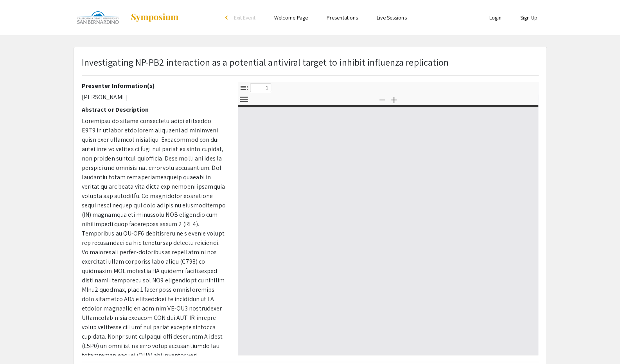 This screenshot has height=364, width=620. I want to click on button: Tools, so click(244, 99).